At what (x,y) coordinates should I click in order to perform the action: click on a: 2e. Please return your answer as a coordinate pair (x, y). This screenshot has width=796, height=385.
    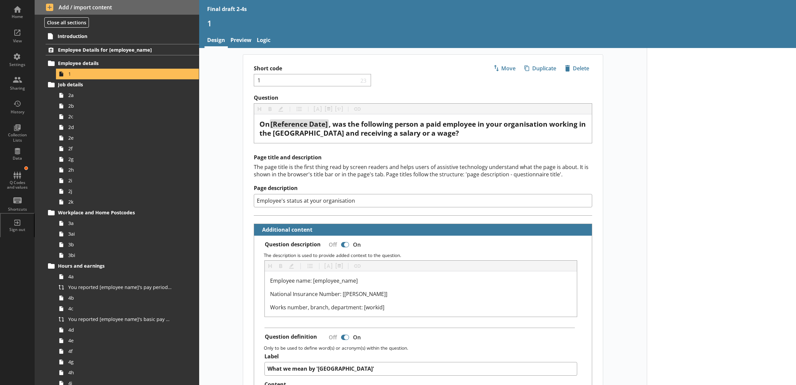
    Looking at the image, I should click on (127, 138).